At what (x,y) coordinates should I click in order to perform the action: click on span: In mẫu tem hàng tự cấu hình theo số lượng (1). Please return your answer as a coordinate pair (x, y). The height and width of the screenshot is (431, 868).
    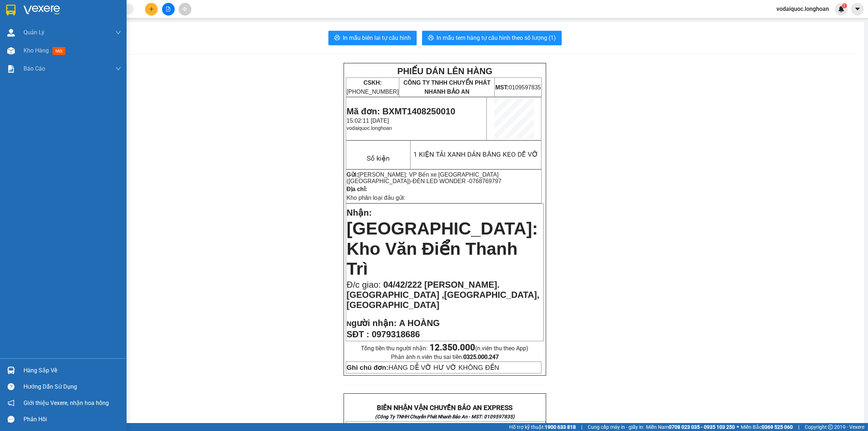
    Looking at the image, I should click on (497, 38).